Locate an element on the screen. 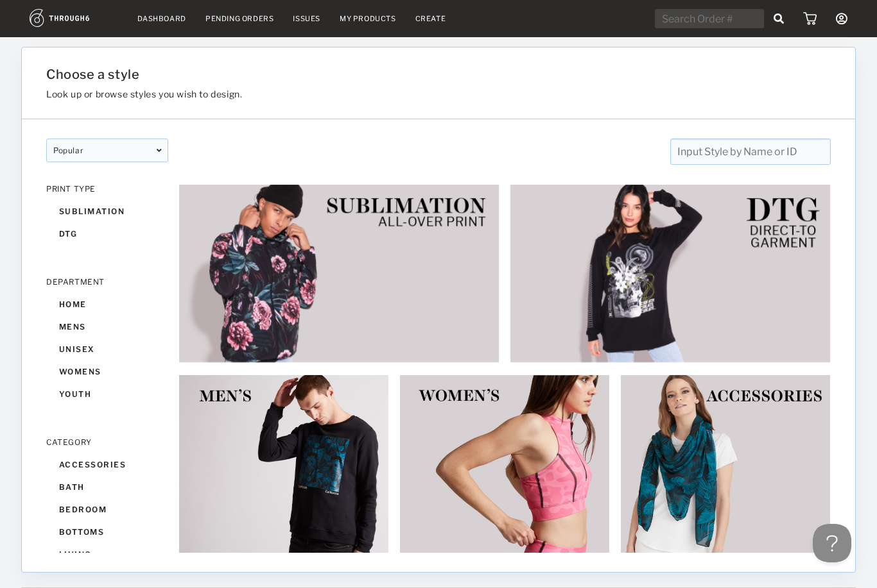 This screenshot has width=877, height=588. div: living is located at coordinates (107, 554).